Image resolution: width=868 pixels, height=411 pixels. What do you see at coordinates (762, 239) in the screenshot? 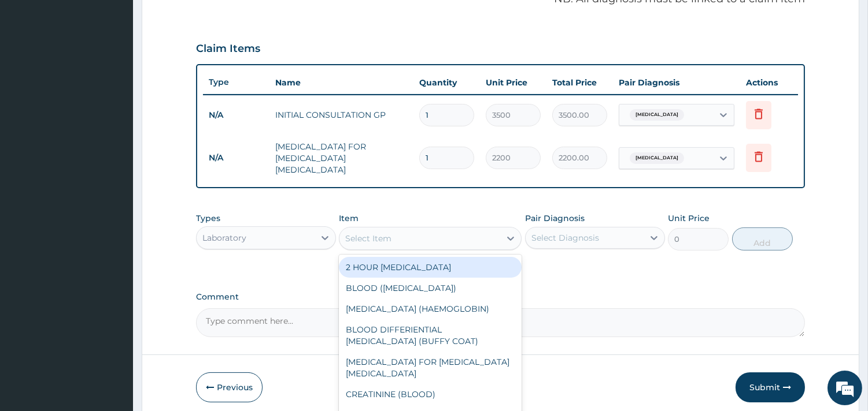
I see `button: Add` at bounding box center [762, 239].